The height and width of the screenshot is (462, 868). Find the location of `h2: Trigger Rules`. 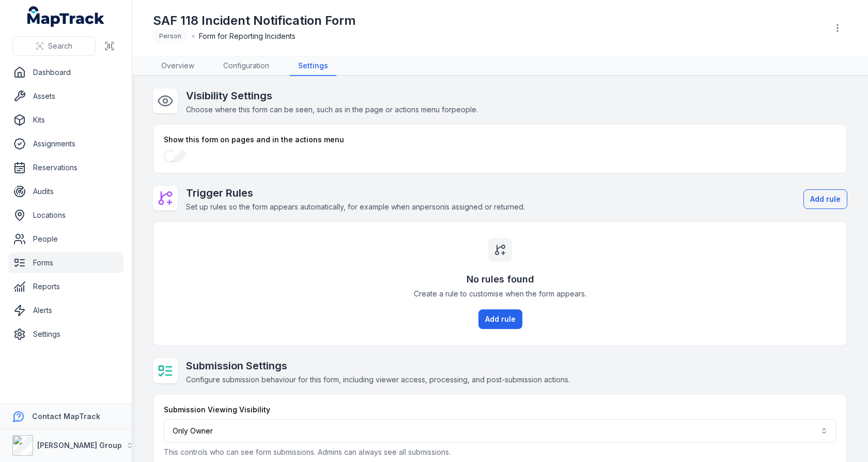

h2: Trigger Rules is located at coordinates (356, 193).